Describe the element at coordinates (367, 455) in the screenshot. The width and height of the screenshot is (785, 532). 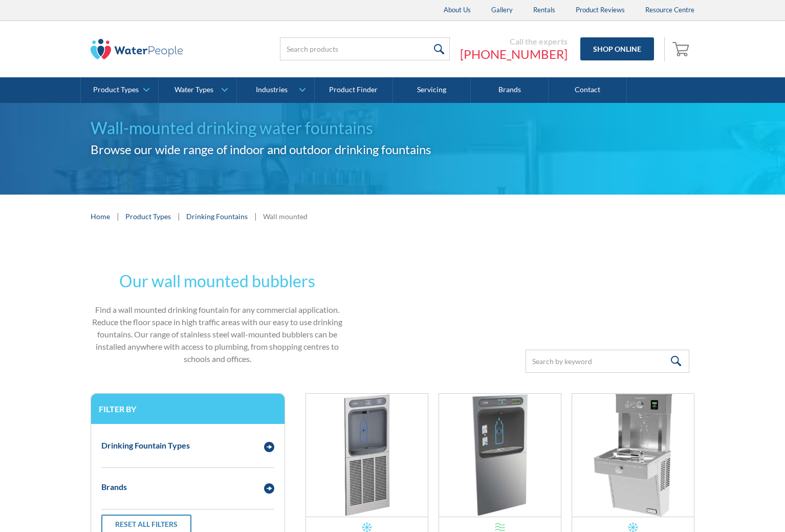
I see `img: HydroBoost In Wall Bottle Filling Station (Refrigerated)` at that location.